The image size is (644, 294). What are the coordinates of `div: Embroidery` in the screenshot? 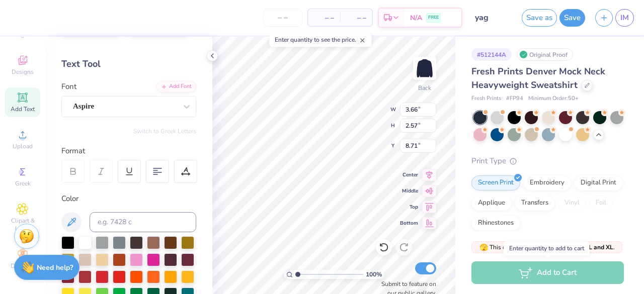 It's located at (547, 183).